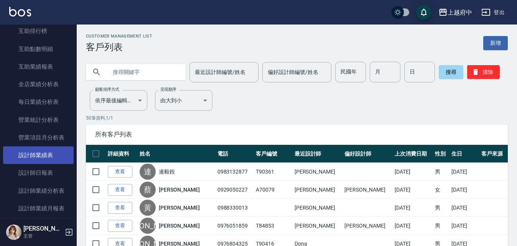  I want to click on div: 連, so click(148, 172).